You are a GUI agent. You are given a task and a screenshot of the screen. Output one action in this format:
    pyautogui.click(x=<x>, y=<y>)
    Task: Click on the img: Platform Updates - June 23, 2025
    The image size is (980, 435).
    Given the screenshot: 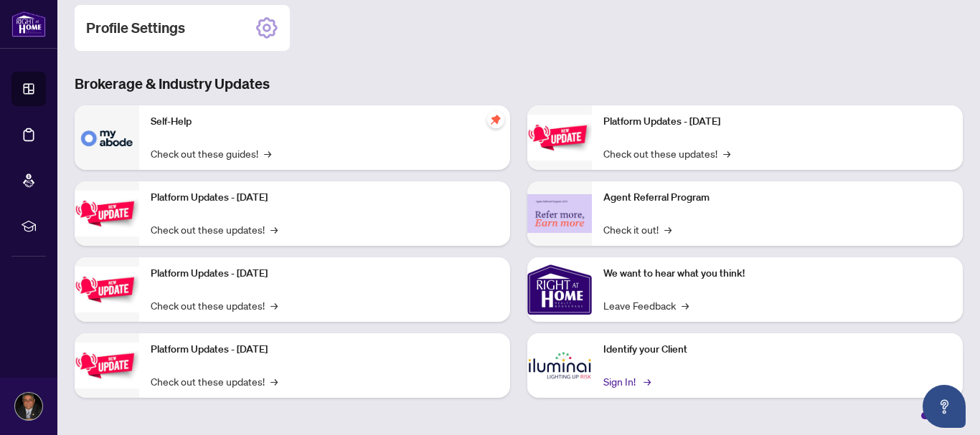 What is the action you would take?
    pyautogui.click(x=560, y=137)
    